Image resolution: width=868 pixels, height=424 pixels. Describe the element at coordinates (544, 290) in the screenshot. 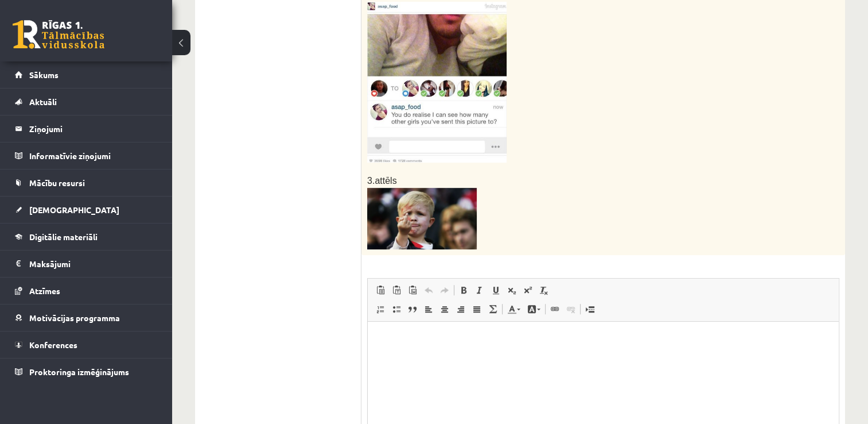

I see `a: Remove Format` at that location.